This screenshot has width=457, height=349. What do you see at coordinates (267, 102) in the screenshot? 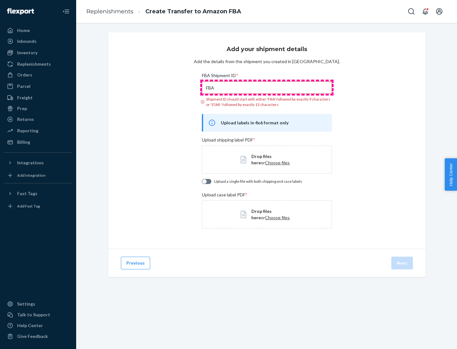
I see `div: Shipment ID should start with either 'FBA' followed by exactly 9 characters or 'STAR-' followed b...` at bounding box center [267, 102].